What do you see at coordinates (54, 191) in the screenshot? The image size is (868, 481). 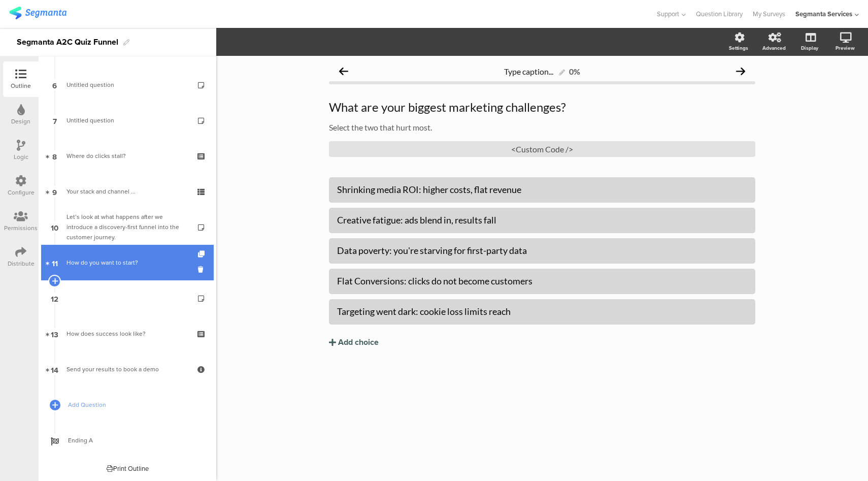 I see `span: 9` at bounding box center [54, 191].